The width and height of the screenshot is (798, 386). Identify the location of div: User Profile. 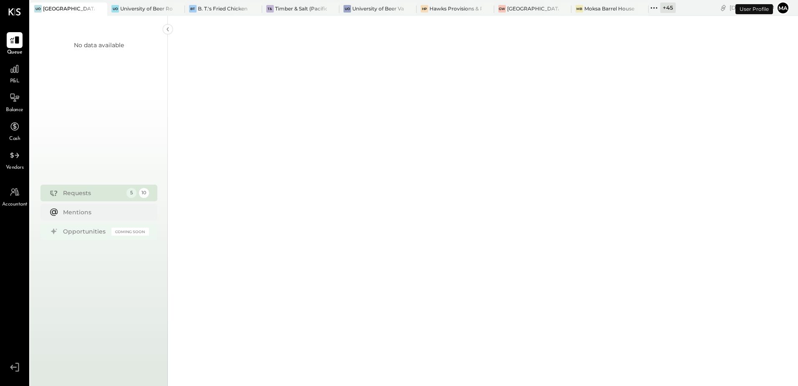
(754, 9).